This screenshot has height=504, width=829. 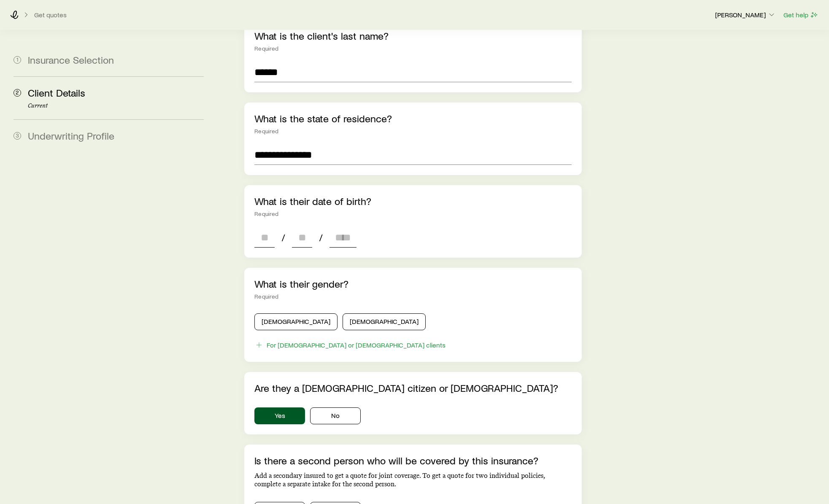 What do you see at coordinates (413, 284) in the screenshot?
I see `p: What is their gender?` at bounding box center [413, 284].